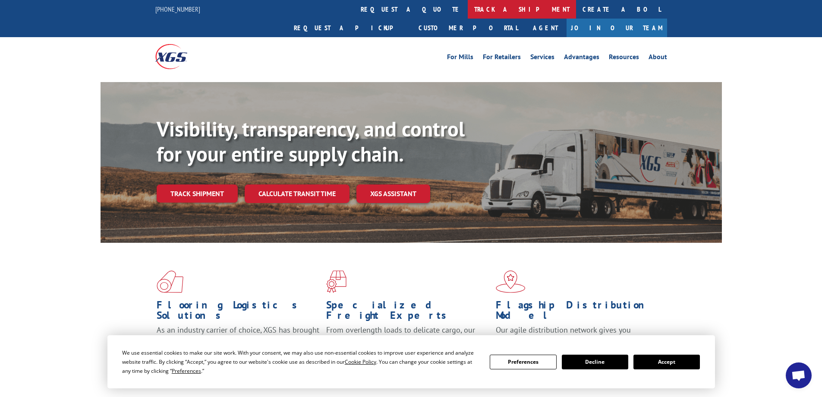 This screenshot has width=822, height=397. What do you see at coordinates (301, 361) in the screenshot?
I see `div: We use essential cookies to make our site work. With your consent, we may also use non-essential ...` at bounding box center [301, 361].